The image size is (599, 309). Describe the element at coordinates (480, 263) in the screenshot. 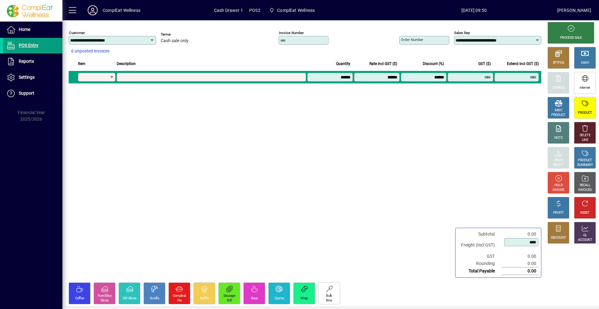

I see `td: Rounding` at that location.